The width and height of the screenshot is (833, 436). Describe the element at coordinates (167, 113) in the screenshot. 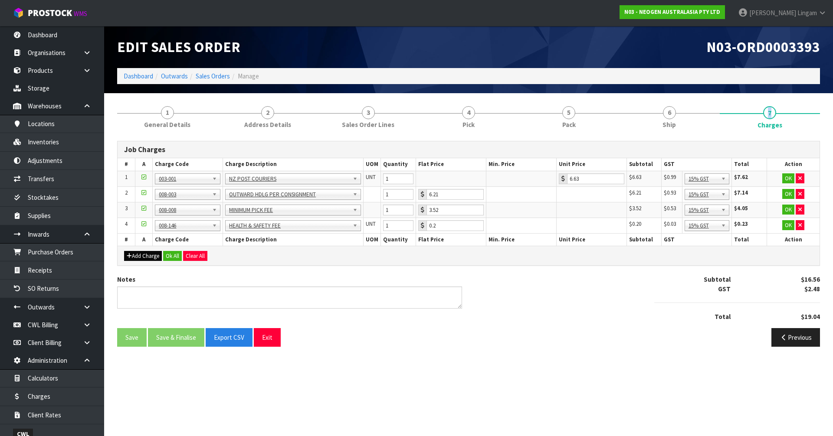

I see `span: 1` at that location.